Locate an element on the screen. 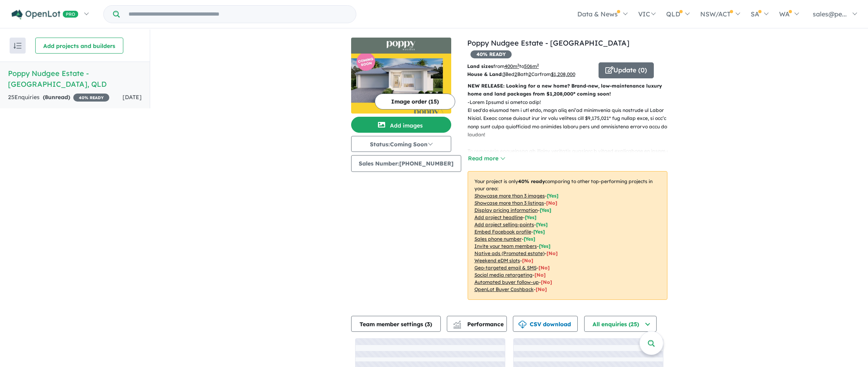  u: Invite your team members is located at coordinates (506, 246).